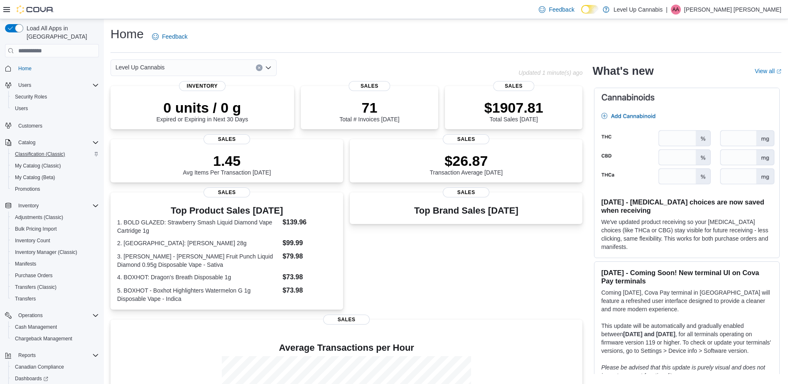 This screenshot has height=384, width=788. What do you see at coordinates (55, 264) in the screenshot?
I see `span: Manifests` at bounding box center [55, 264].